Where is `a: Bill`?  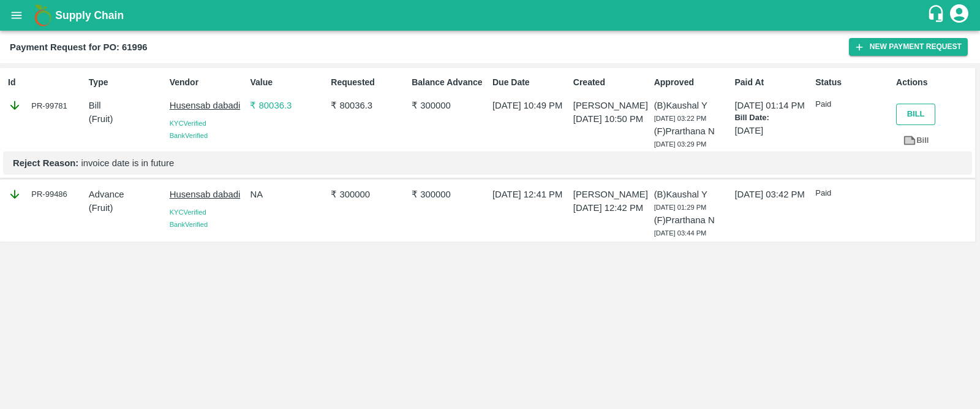 a: Bill is located at coordinates (916, 140).